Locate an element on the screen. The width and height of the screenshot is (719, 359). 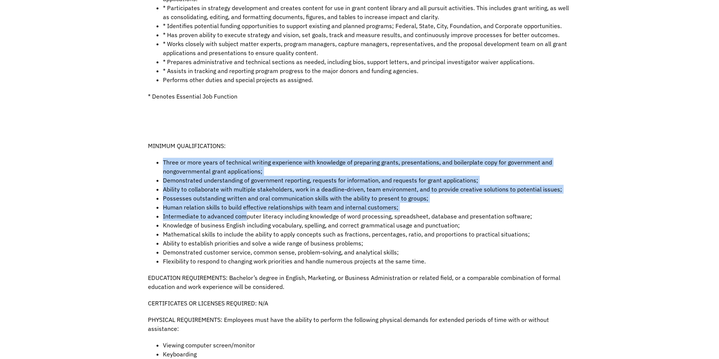
li: Ability to collaborate with multiple stakeholders, work in a deadline-driven, team environment, a... is located at coordinates (367, 189).